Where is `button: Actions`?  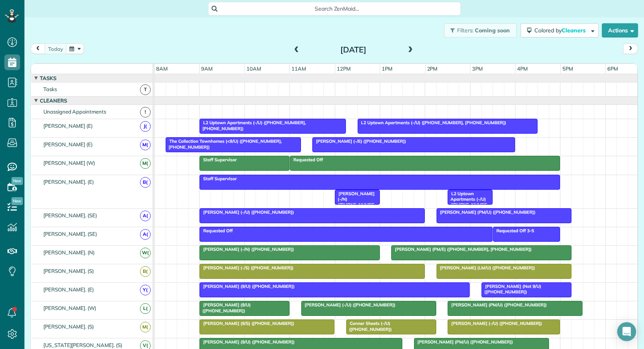
button: Actions is located at coordinates (620, 30).